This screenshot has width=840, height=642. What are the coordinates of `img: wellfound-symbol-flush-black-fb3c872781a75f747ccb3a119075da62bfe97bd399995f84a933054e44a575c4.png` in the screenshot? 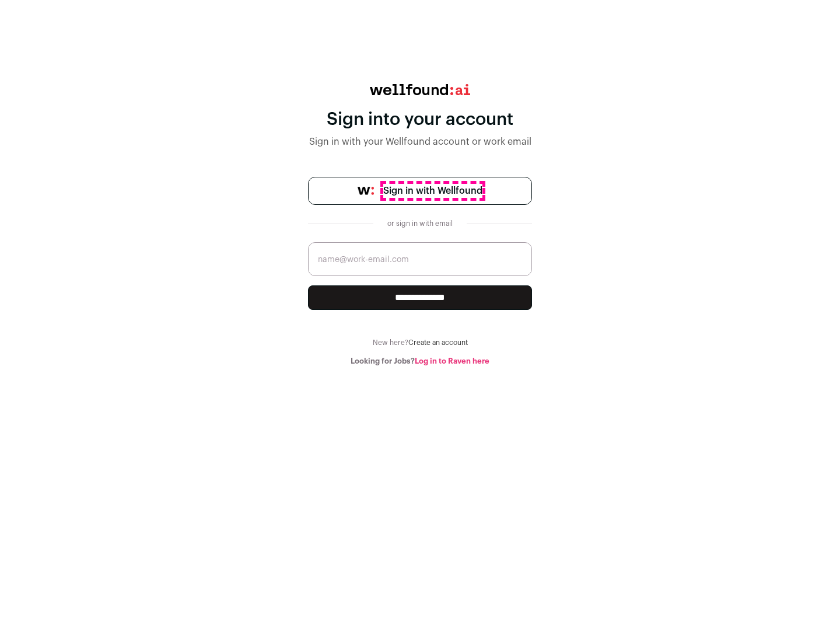 It's located at (365, 191).